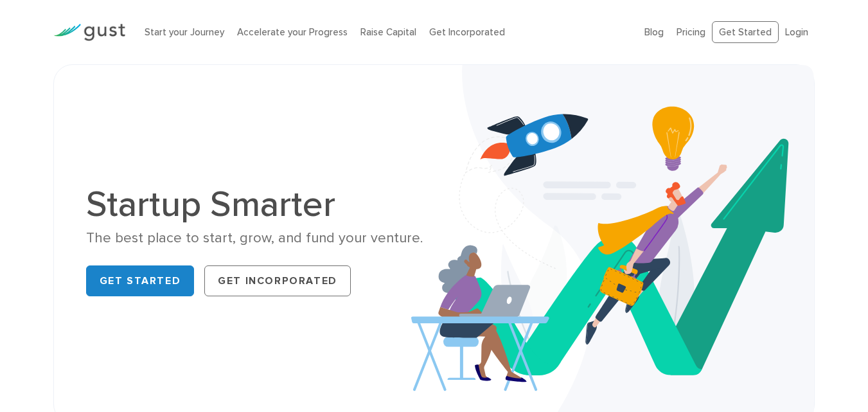 This screenshot has width=868, height=412. What do you see at coordinates (90, 32) in the screenshot?
I see `img: Gust Logo` at bounding box center [90, 32].